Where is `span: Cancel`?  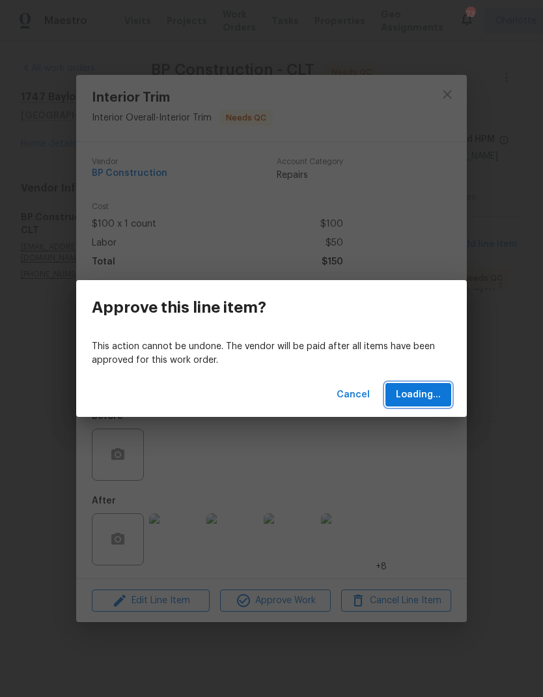
span: Cancel is located at coordinates (353, 395).